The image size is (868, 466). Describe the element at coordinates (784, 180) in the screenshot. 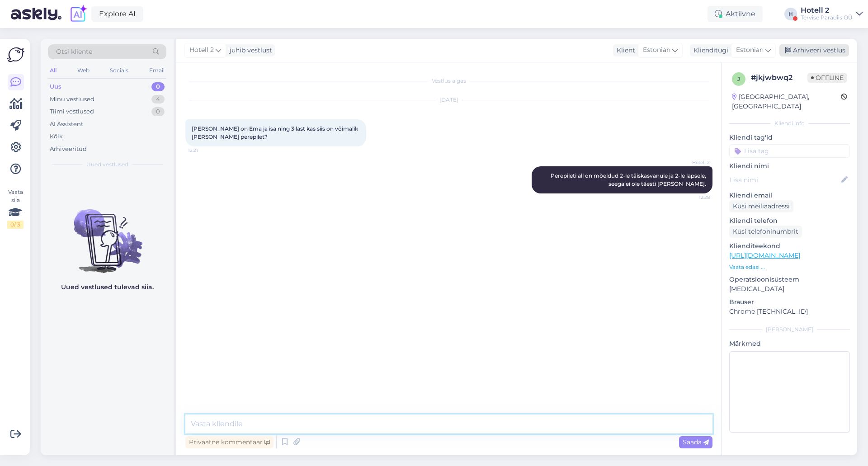

I see `input: Lisa nimi` at that location.